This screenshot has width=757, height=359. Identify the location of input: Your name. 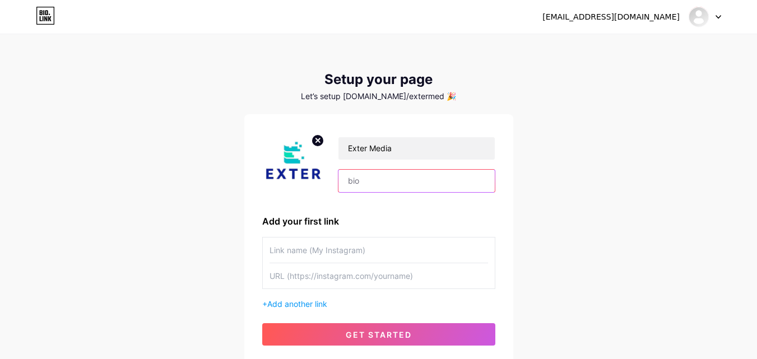
(416, 148).